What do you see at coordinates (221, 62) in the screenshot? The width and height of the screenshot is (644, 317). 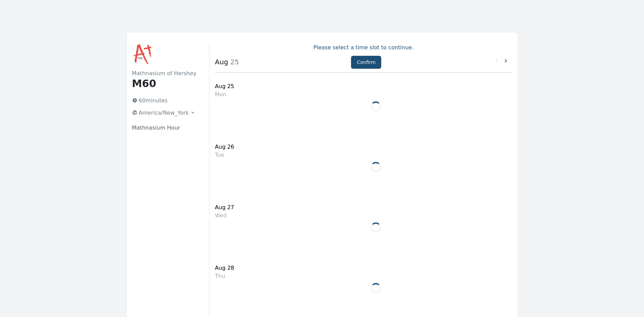 I see `strong: Aug` at bounding box center [221, 62].